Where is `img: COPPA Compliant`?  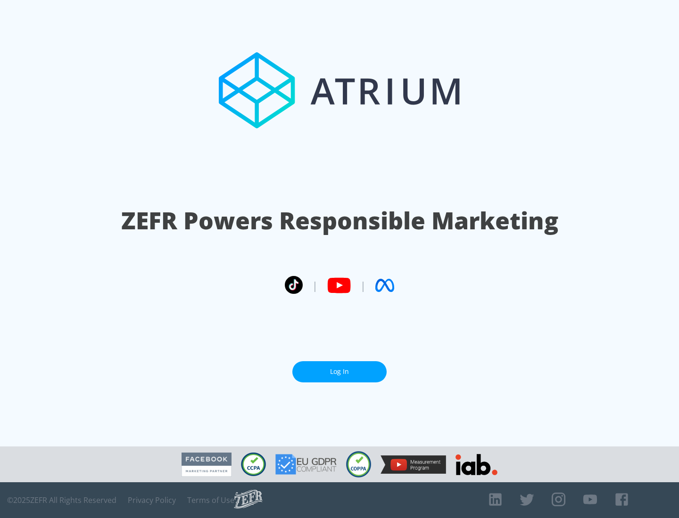 img: COPPA Compliant is located at coordinates (358, 465).